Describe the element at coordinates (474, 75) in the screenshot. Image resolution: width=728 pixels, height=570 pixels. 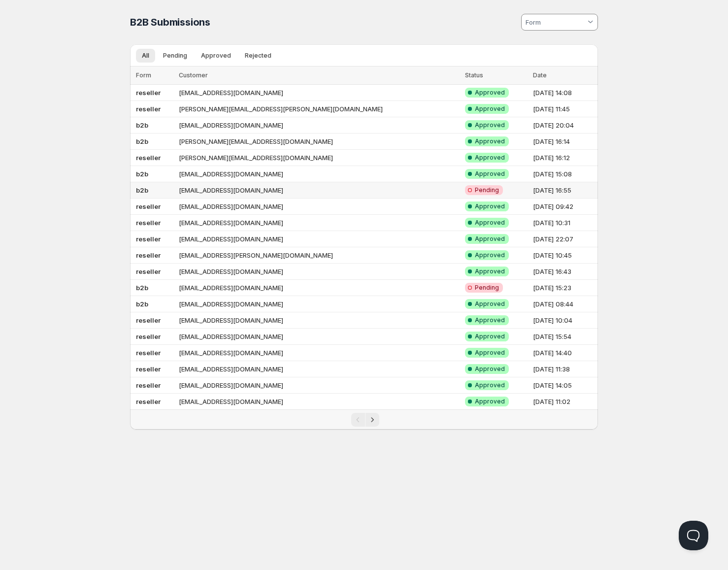
I see `span: Status` at that location.